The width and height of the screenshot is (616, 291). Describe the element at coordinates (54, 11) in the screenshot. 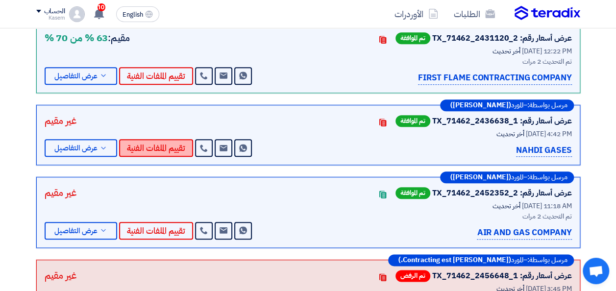

I see `div: الحساب` at that location.